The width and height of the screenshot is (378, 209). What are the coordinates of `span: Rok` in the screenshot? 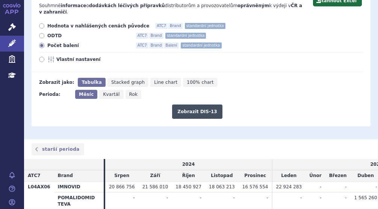 It's located at (134, 94).